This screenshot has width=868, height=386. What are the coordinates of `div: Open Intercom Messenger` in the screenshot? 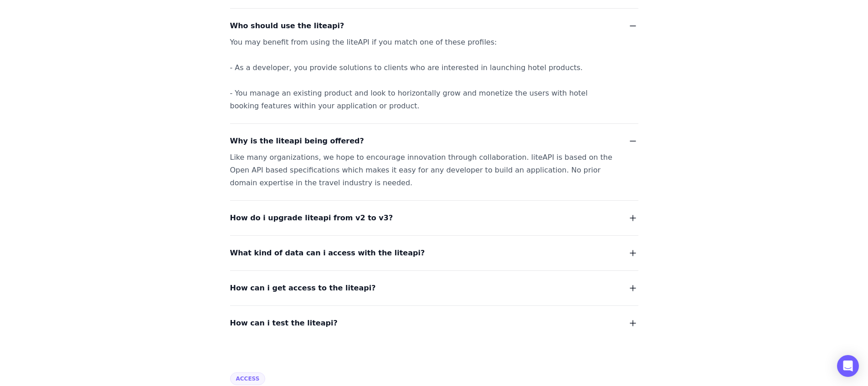 It's located at (848, 366).